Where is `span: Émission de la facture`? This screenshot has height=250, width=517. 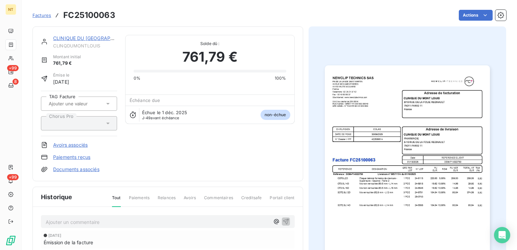
span: Émission de la facture is located at coordinates (68, 242).